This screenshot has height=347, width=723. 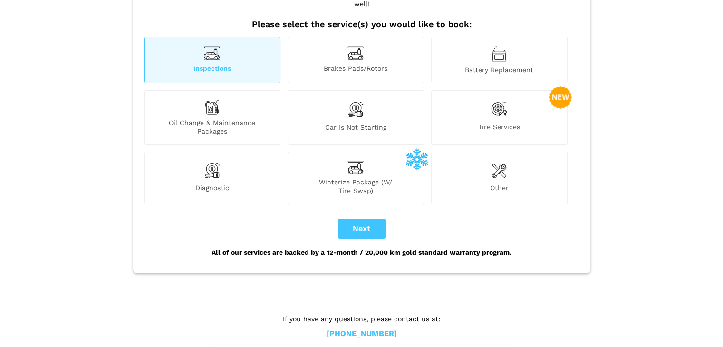 I want to click on span: Oil Change & Maintenance Packages, so click(x=212, y=127).